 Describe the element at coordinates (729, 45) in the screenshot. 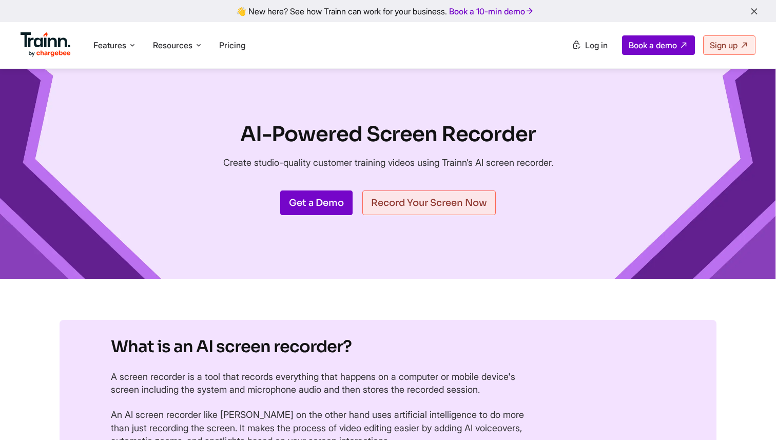

I see `a: Sign up` at that location.